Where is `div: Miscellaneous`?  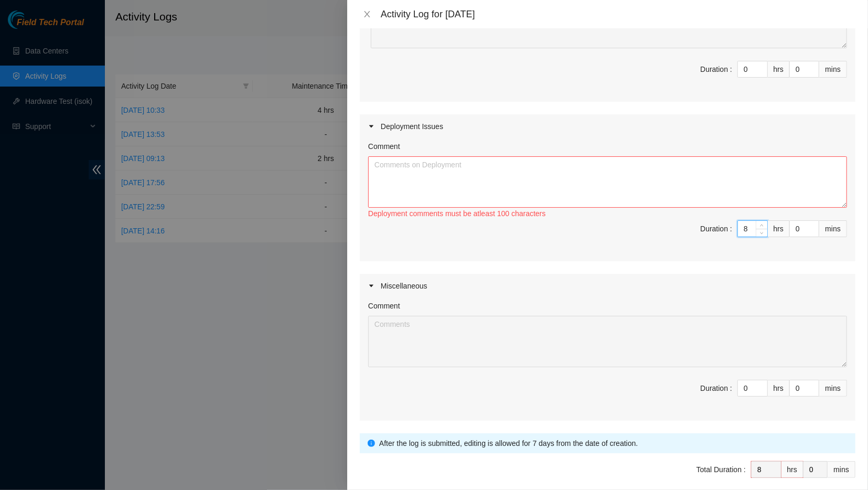 div: Miscellaneous is located at coordinates (607, 286).